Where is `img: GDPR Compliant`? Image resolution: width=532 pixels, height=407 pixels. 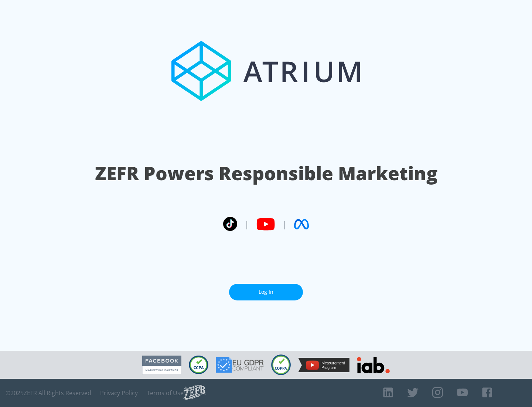 img: GDPR Compliant is located at coordinates (240, 365).